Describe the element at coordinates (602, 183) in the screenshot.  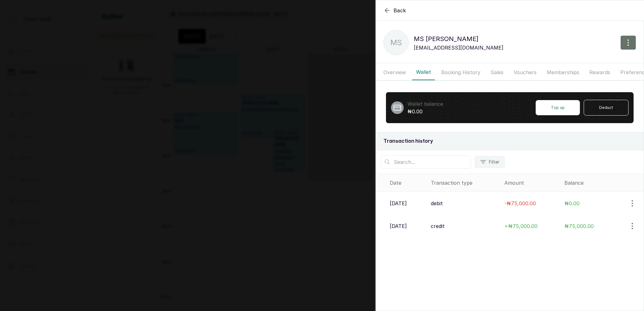
I see `div: Balance` at that location.